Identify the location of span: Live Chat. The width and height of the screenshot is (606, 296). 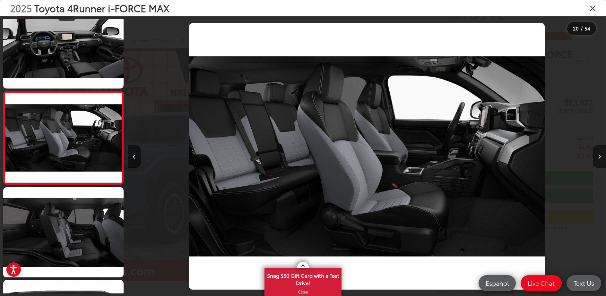
(541, 283).